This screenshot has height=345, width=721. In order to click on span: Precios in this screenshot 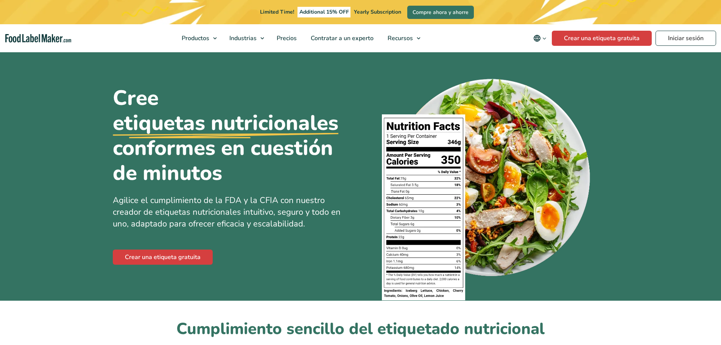, I will do `click(286, 38)`.